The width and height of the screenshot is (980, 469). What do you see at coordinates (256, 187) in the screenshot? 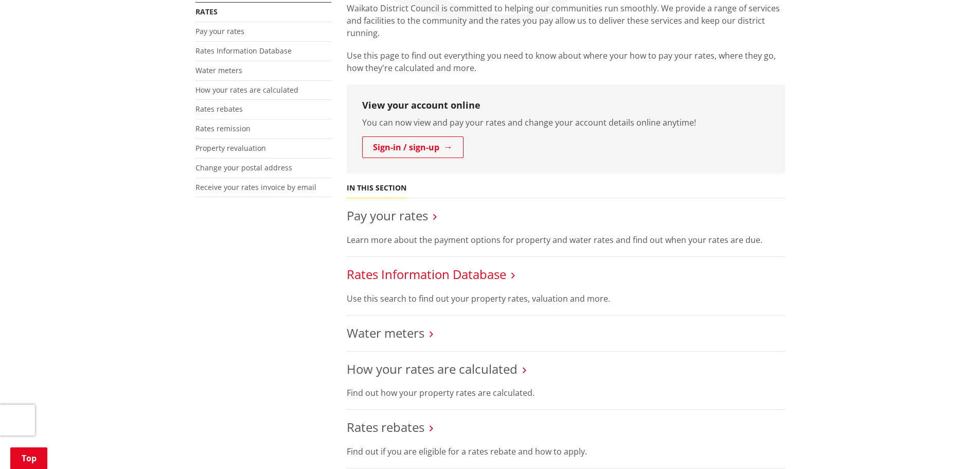
I see `a: Receive your rates invoice by email` at bounding box center [256, 187].